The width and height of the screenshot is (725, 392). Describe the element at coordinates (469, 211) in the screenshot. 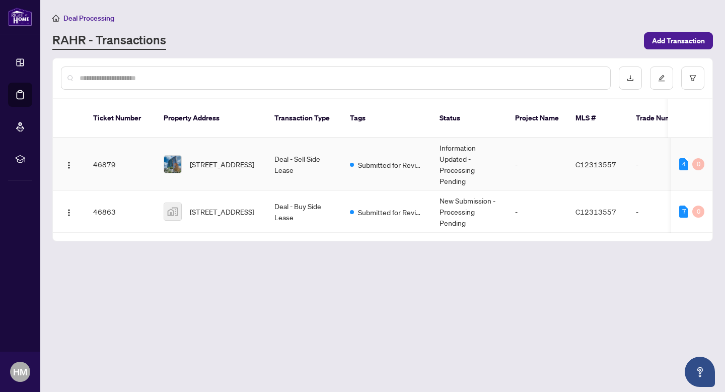

I see `td: New Submission - Processing Pending` at that location.